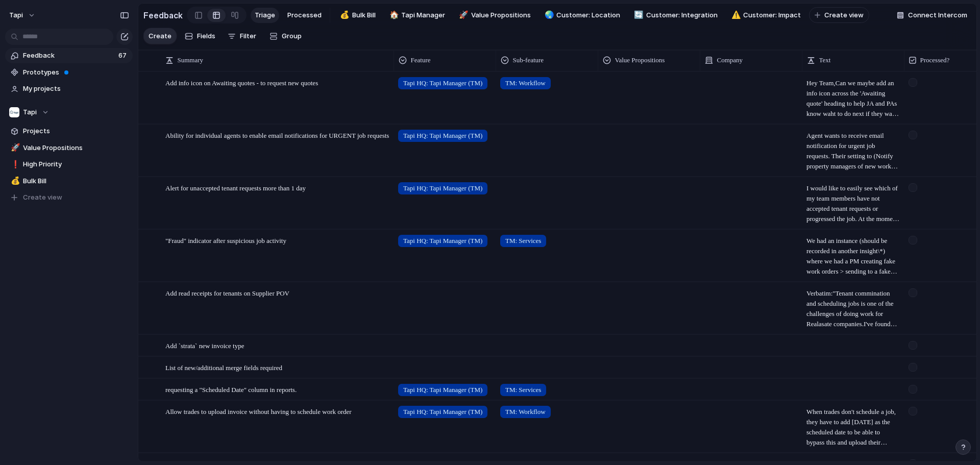 This screenshot has height=465, width=980. Describe the element at coordinates (528, 60) in the screenshot. I see `span: Sub-feature` at that location.